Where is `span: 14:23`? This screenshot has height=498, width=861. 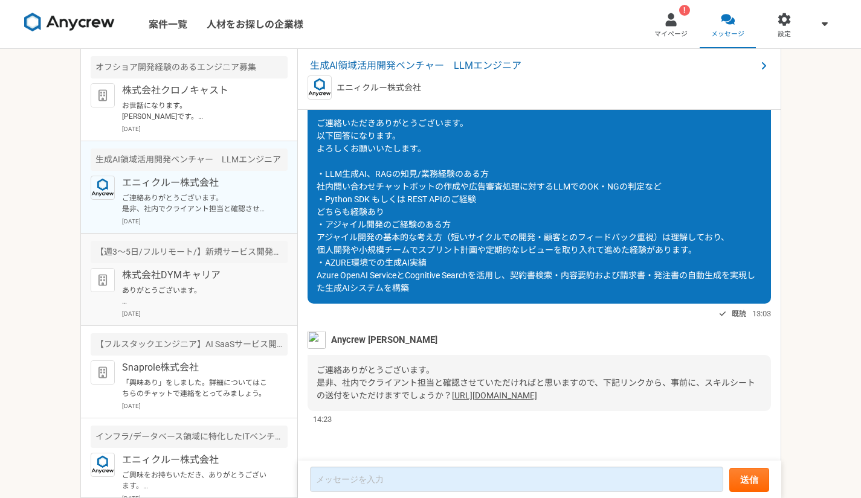 span: 14:23 is located at coordinates (322, 419).